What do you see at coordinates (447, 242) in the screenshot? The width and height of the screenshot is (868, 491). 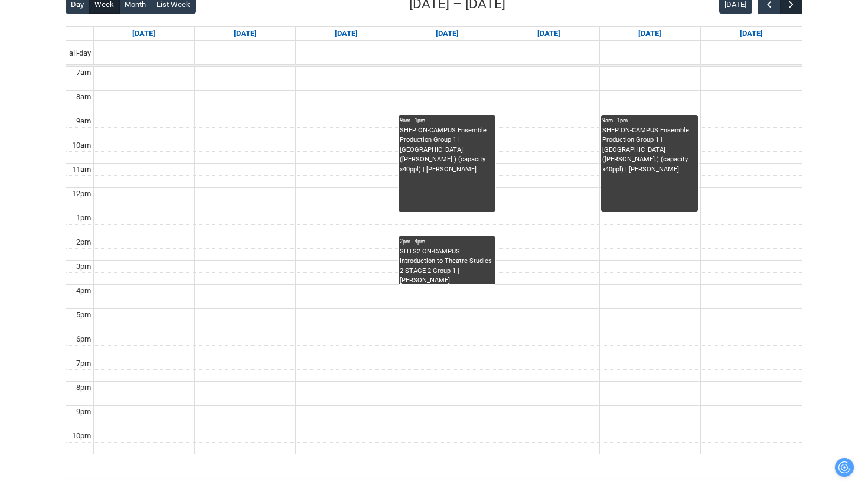 I see `div: 2pm - 4pm` at bounding box center [447, 242].